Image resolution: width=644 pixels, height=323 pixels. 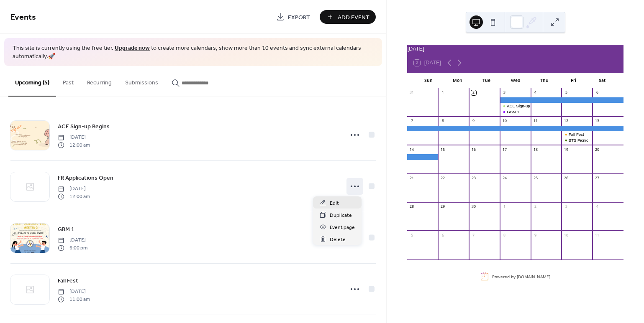 I want to click on div: 13, so click(x=596, y=121).